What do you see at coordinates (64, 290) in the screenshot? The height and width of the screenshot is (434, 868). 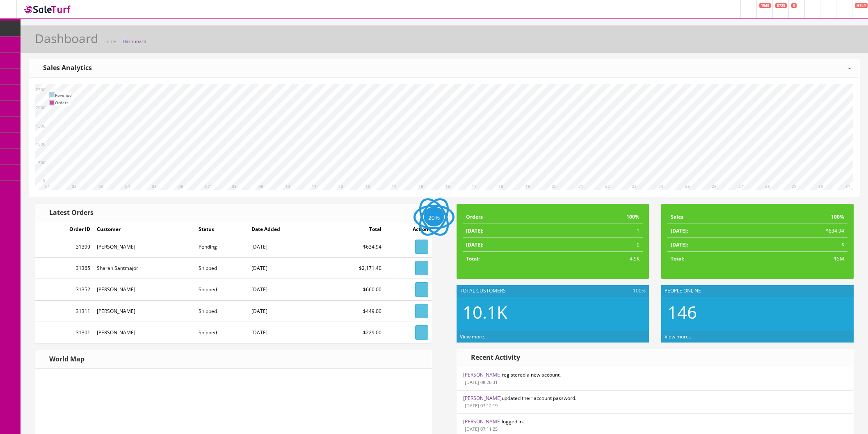 I see `td: 31352` at bounding box center [64, 290].